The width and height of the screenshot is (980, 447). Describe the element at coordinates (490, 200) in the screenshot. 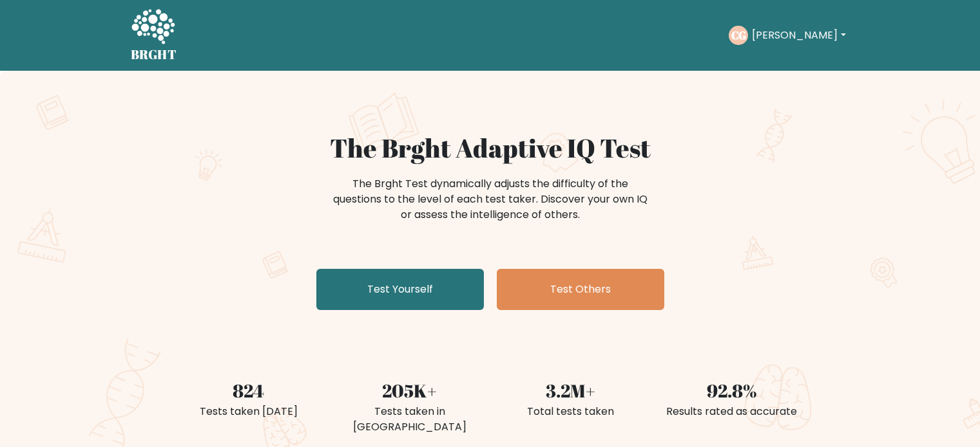

I see `div: The Brght Test dynamically adjusts the difficulty of the questions to the level of each test take...` at that location.